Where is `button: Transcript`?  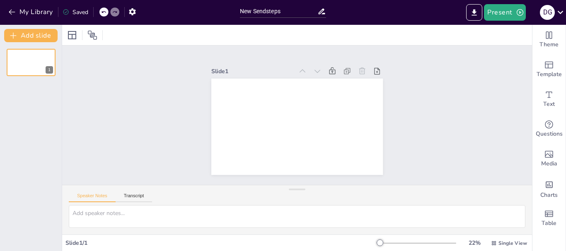
button: Transcript is located at coordinates (134, 198).